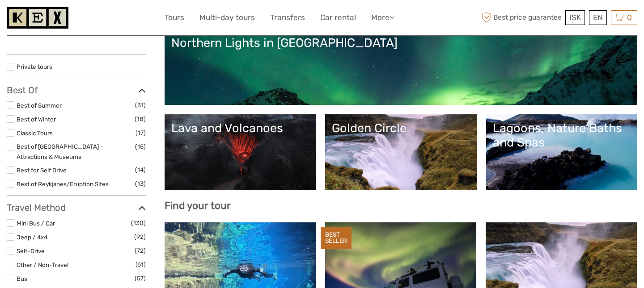  I want to click on span: (13), so click(141, 184).